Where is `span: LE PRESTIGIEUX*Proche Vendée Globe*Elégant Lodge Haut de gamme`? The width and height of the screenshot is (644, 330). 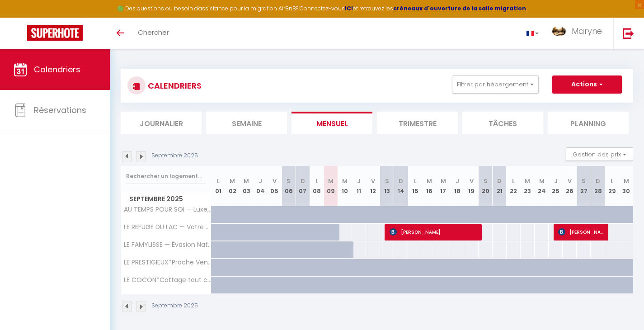 span: LE PRESTIGIEUX*Proche Vendée Globe*Elégant Lodge Haut de gamme is located at coordinates (167, 262).